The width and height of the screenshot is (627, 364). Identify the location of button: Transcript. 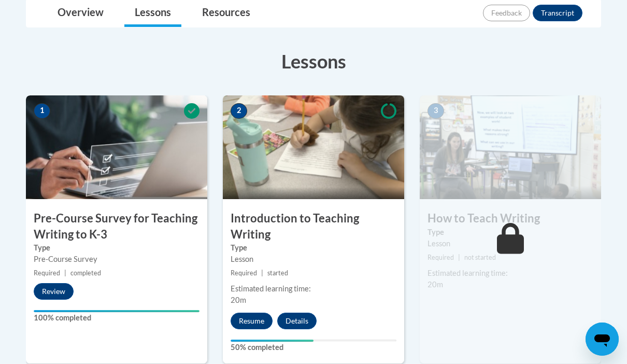
(558, 13).